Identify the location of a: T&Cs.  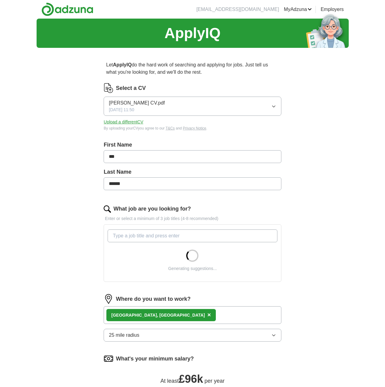
(170, 128).